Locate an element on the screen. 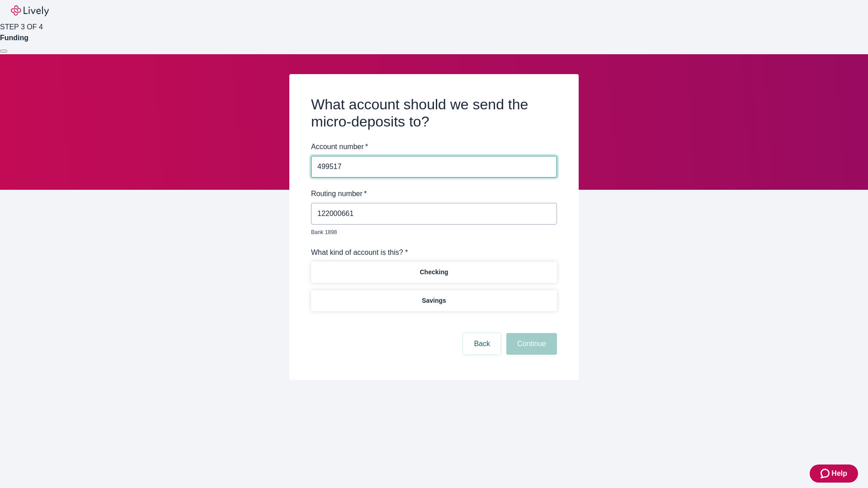 The image size is (868, 488). svg: Zendesk support icon is located at coordinates (826, 474).